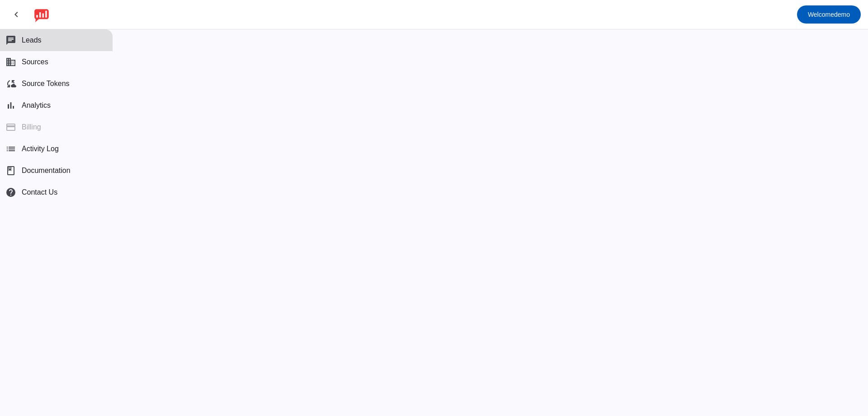 The width and height of the screenshot is (868, 416). Describe the element at coordinates (11, 192) in the screenshot. I see `mat-icon: help` at that location.